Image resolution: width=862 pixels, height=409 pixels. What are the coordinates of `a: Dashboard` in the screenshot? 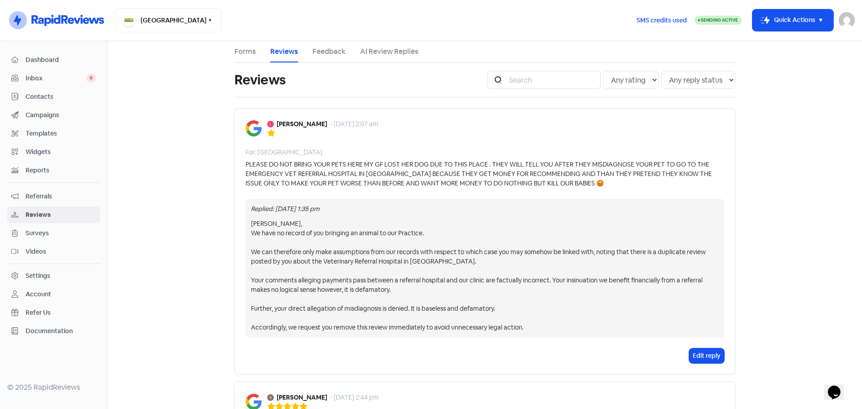 It's located at (53, 60).